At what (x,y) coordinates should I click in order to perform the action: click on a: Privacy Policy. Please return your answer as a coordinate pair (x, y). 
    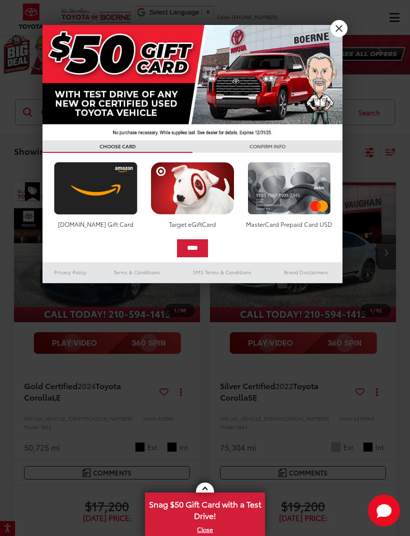
    Looking at the image, I should click on (70, 272).